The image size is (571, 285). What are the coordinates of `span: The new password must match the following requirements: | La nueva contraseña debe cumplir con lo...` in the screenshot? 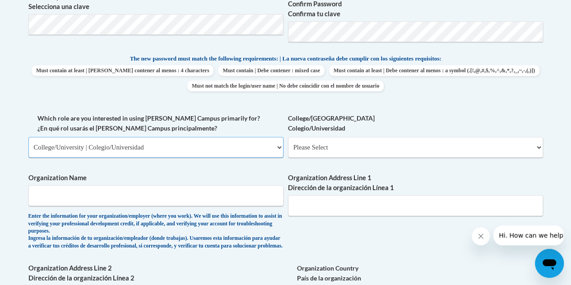 It's located at (286, 59).